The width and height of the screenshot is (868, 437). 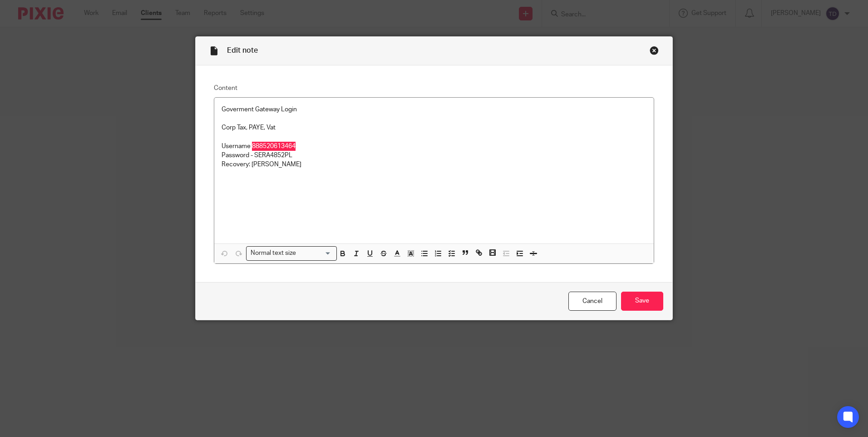 I want to click on input: Search for option, so click(x=315, y=253).